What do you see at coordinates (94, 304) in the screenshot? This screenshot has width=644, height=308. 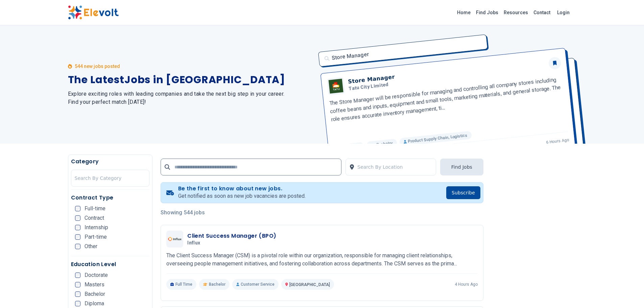 I see `span: Diploma` at bounding box center [94, 304].